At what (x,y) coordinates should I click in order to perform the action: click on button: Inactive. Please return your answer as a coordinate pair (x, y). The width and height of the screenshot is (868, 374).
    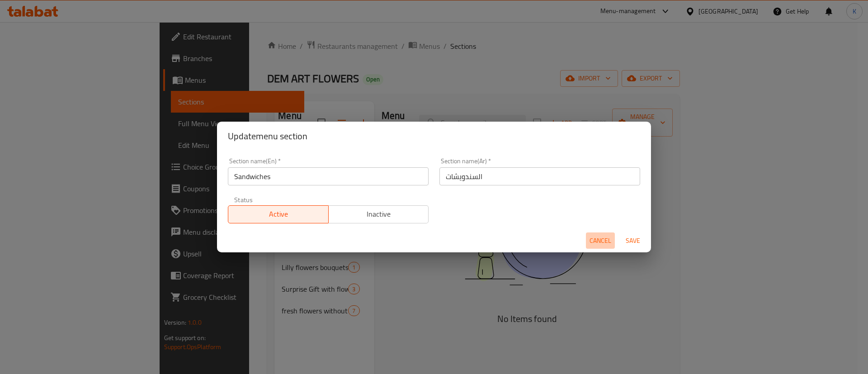
    Looking at the image, I should click on (379, 214).